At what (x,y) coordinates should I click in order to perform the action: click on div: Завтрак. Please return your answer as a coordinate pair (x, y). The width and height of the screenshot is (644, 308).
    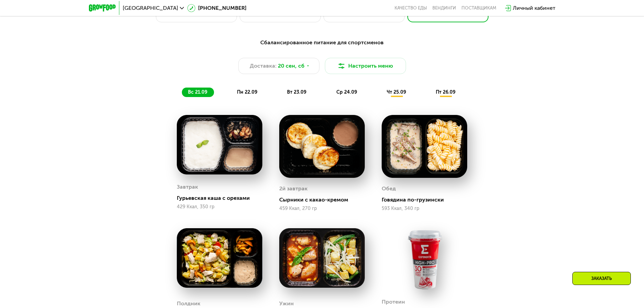
    Looking at the image, I should click on (187, 187).